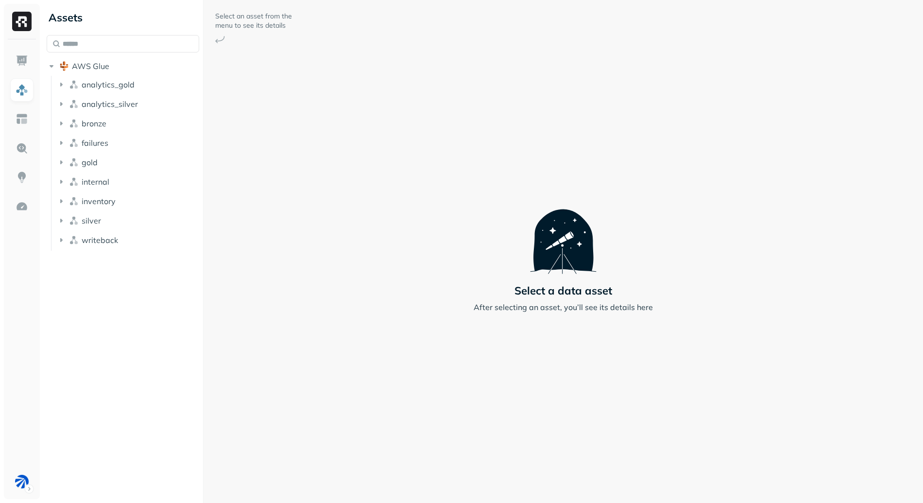  Describe the element at coordinates (563, 307) in the screenshot. I see `p: After selecting an asset, you’ll see its details here` at that location.